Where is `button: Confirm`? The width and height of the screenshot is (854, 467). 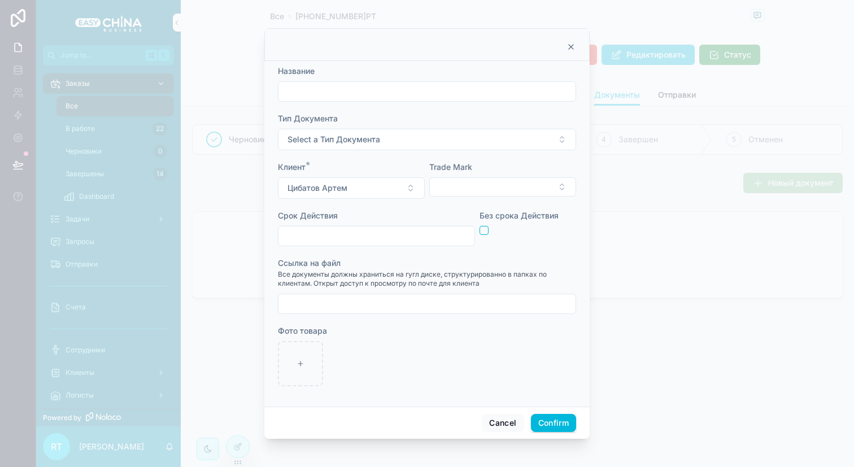 button: Confirm is located at coordinates (553, 423).